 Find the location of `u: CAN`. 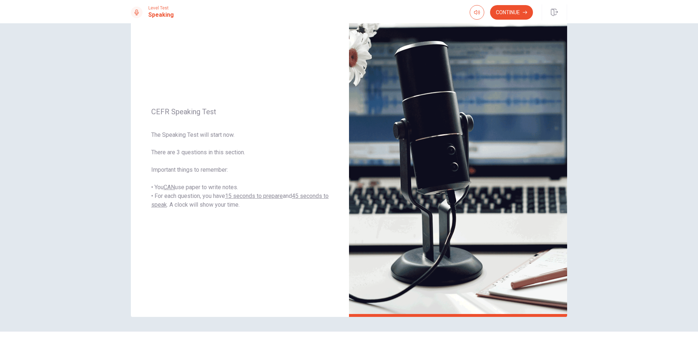

u: CAN is located at coordinates (169, 187).